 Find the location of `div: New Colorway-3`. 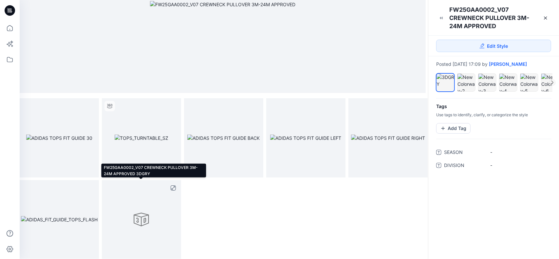

div: New Colorway-3 is located at coordinates (487, 83).